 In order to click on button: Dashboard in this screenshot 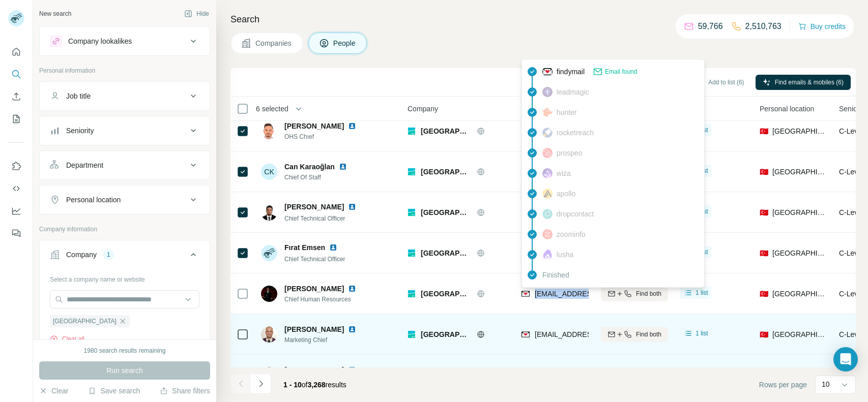, I will do `click(16, 211)`.